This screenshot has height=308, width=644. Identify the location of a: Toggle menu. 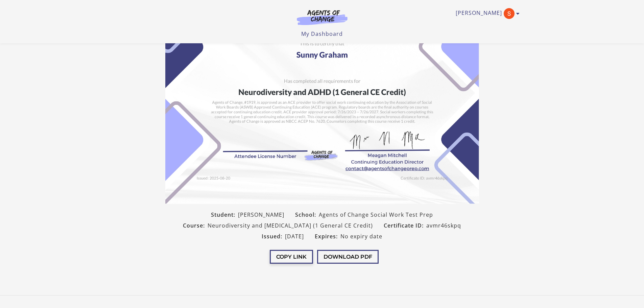
(486, 14).